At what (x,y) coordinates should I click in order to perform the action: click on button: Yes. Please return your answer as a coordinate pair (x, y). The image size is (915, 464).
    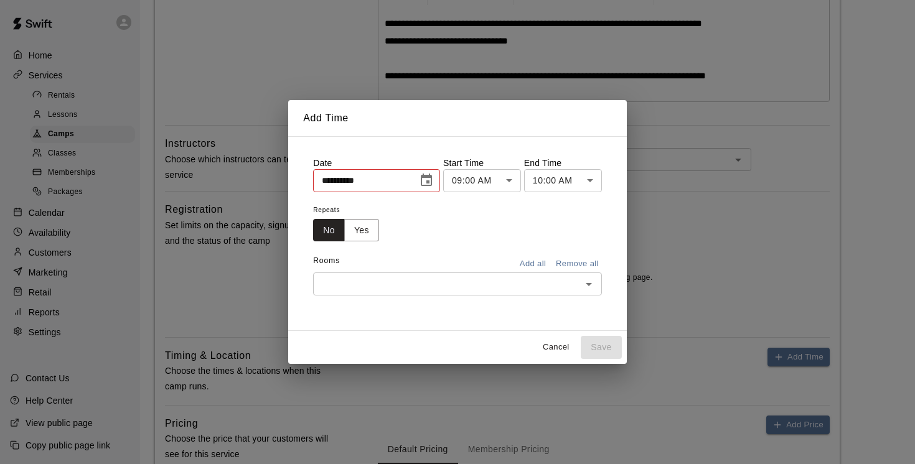
    Looking at the image, I should click on (362, 230).